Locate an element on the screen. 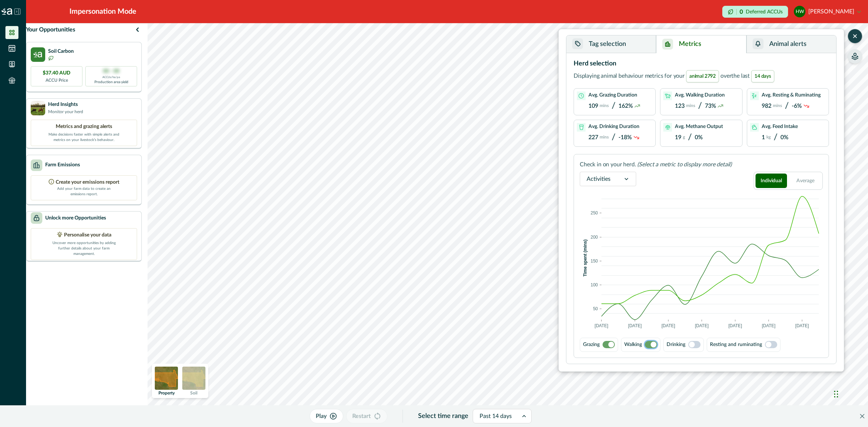 This screenshot has height=427, width=868. p: 162% is located at coordinates (626, 106).